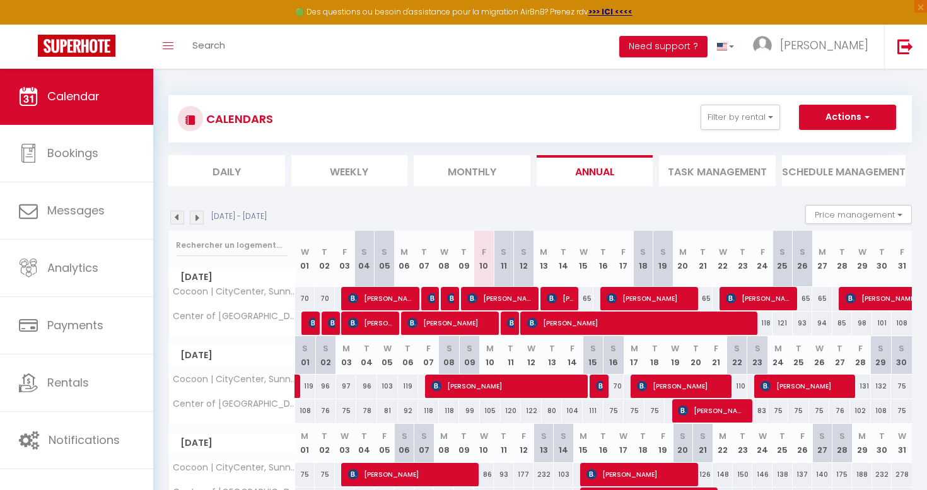 This screenshot has height=490, width=927. I want to click on div: 108, so click(305, 410).